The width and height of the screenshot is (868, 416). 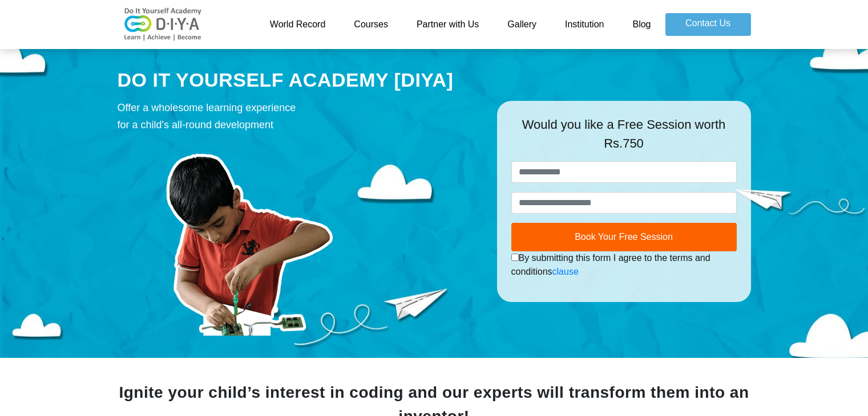 What do you see at coordinates (249, 237) in the screenshot?
I see `img: course-prod.png` at bounding box center [249, 237].